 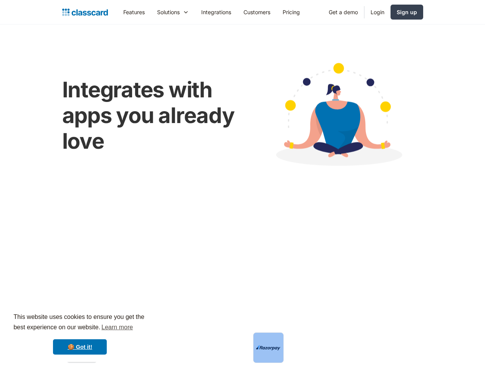 I want to click on a: Integrations, so click(x=216, y=12).